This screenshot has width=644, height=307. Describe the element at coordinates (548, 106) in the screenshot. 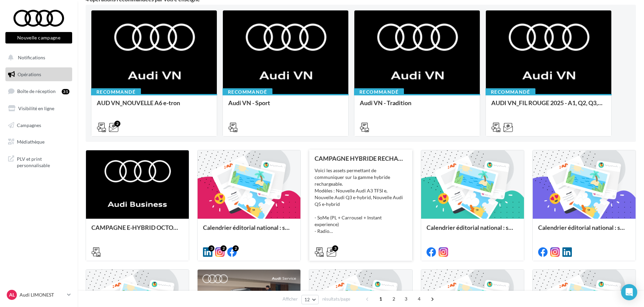

I see `div: AUDI VN_FIL ROUGE 2025 - A1, Q2, Q3, Q5 et Q4 e-tron` at that location.